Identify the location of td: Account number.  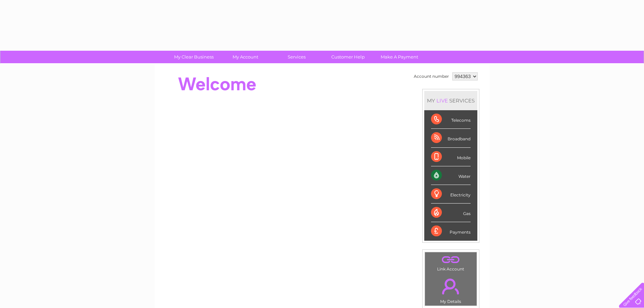
(431, 77).